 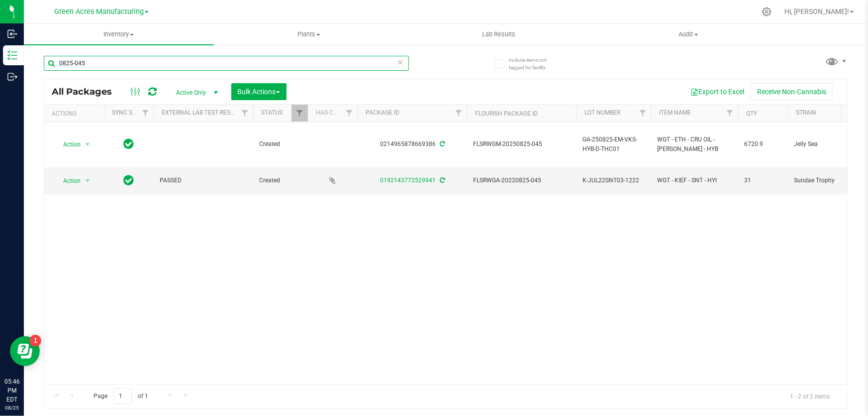 What do you see at coordinates (259, 92) in the screenshot?
I see `span: Bulk Actions` at bounding box center [259, 92].